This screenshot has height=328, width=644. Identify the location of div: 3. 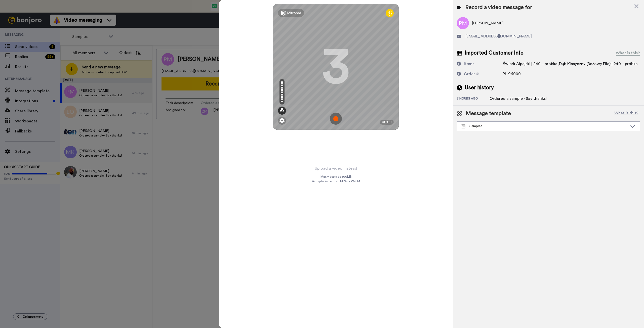
(336, 67).